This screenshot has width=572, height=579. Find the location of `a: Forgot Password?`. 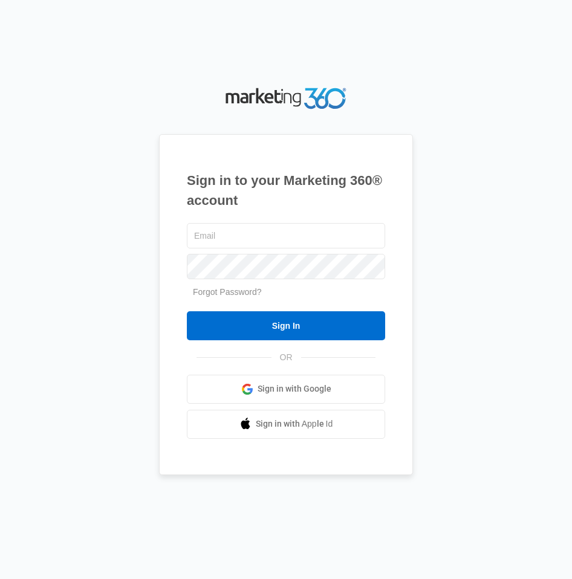

a: Forgot Password? is located at coordinates (227, 292).